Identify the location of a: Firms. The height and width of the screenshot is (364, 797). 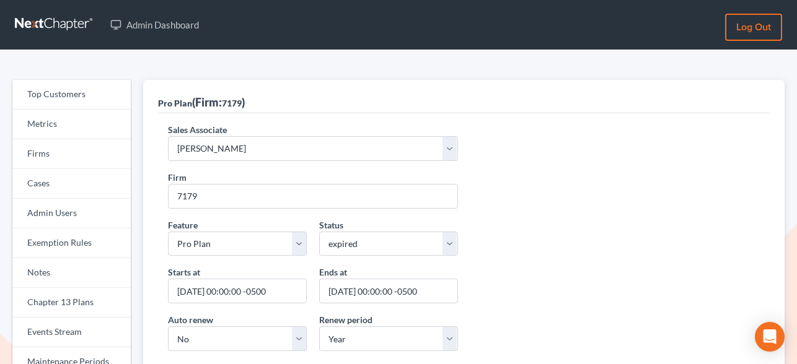
(71, 154).